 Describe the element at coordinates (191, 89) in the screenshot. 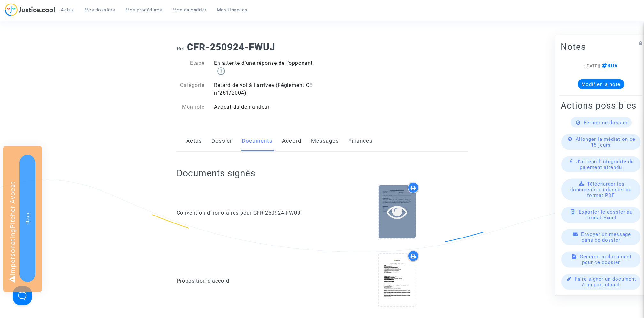

I see `div: Catégorie` at that location.